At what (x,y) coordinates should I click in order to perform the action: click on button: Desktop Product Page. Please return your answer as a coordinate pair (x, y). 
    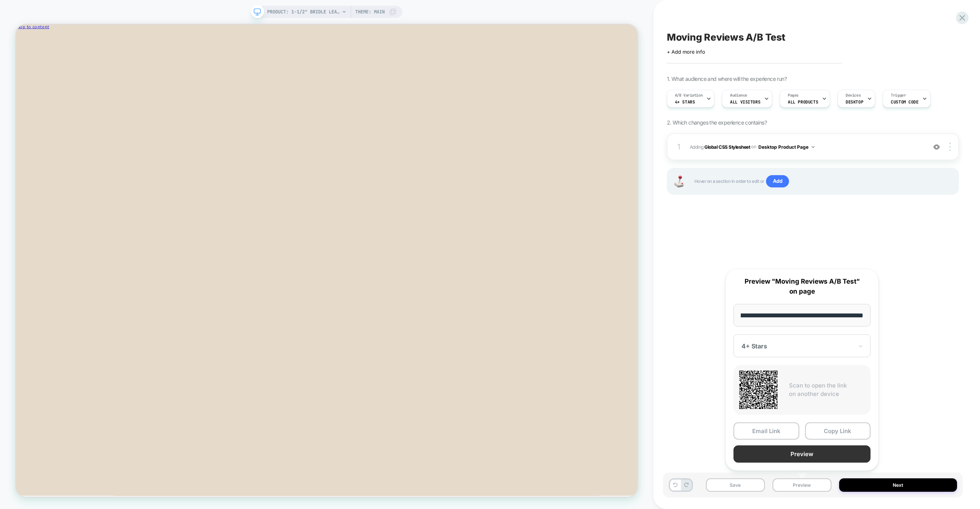
    Looking at the image, I should click on (786, 147).